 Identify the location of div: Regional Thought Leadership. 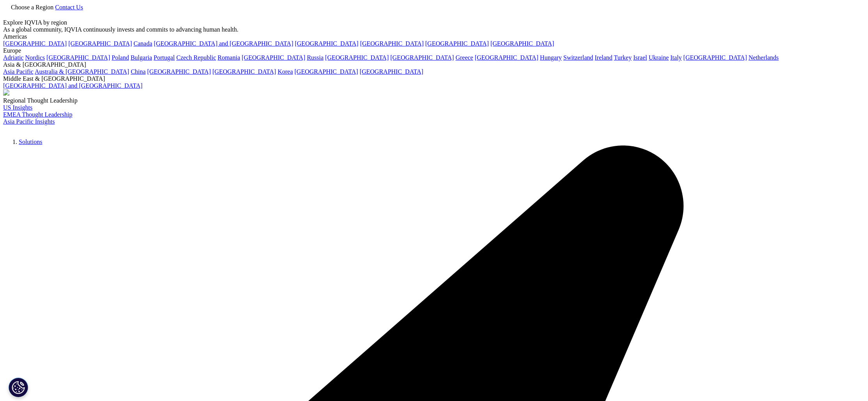
(434, 101).